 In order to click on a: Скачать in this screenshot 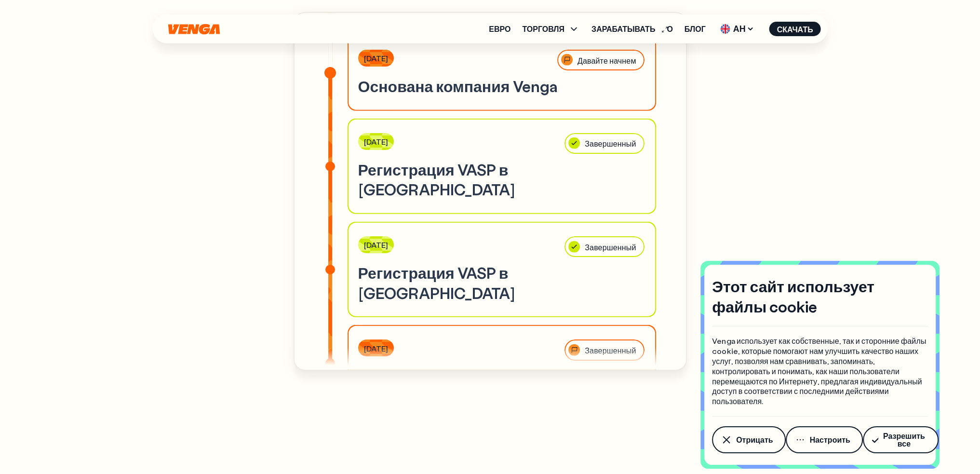, I will do `click(794, 29)`.